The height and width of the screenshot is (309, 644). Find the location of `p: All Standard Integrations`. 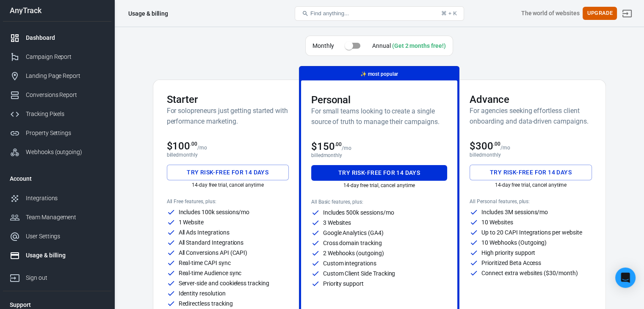

p: All Standard Integrations is located at coordinates (211, 242).